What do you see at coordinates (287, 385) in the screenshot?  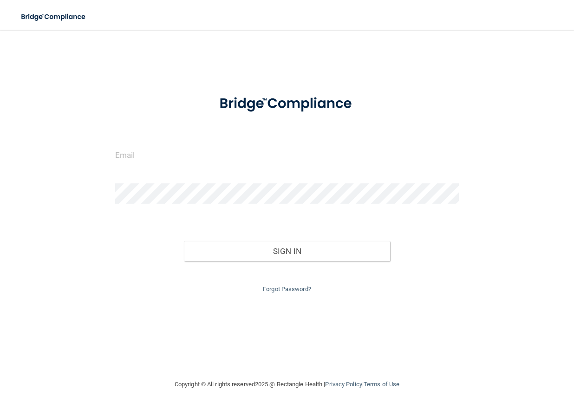 I see `div: Copyright © All rights reserved 2025 @ Rectangle Health | |` at bounding box center [287, 385].